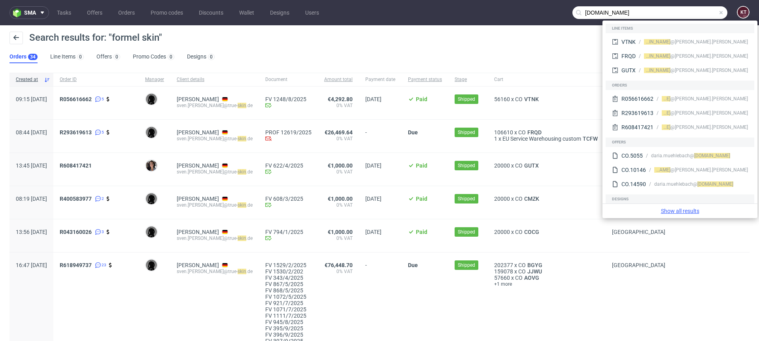  I want to click on span: JJWU, so click(535, 272).